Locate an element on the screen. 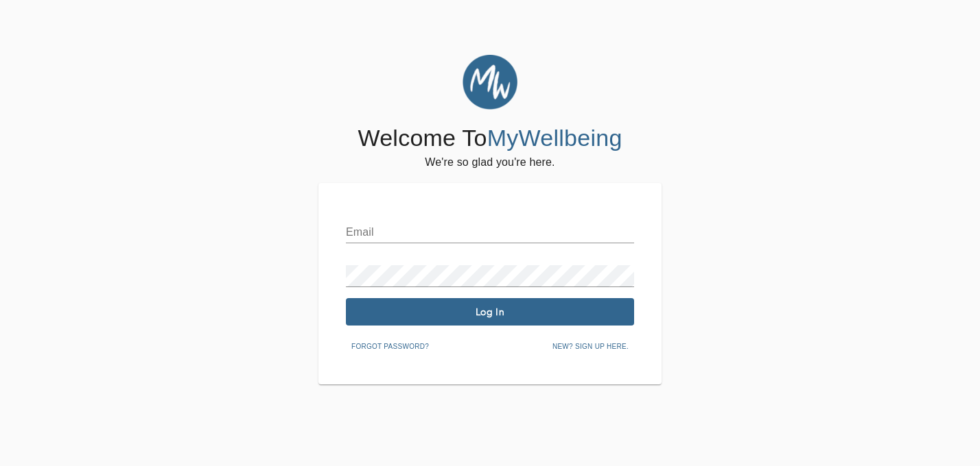 The height and width of the screenshot is (466, 980). a: Forgot password? is located at coordinates (390, 346).